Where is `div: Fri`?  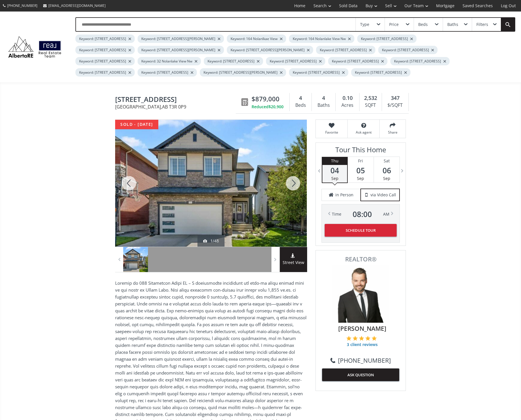 div: Fri is located at coordinates (360, 161).